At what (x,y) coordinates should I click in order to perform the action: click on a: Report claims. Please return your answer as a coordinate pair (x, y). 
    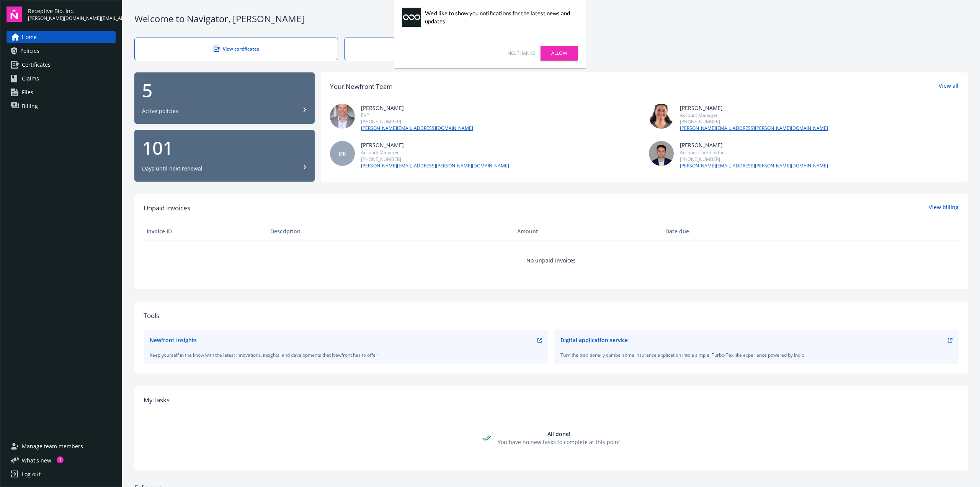
    Looking at the image, I should click on (446, 49).